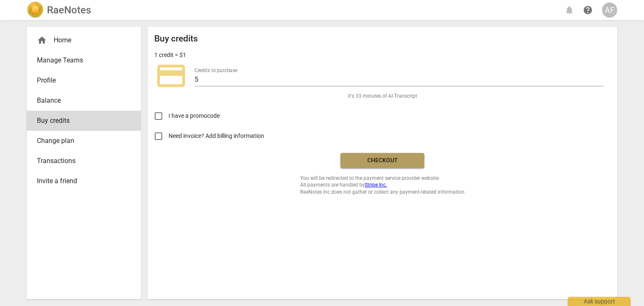 This screenshot has height=306, width=644. I want to click on a: Help, so click(588, 10).